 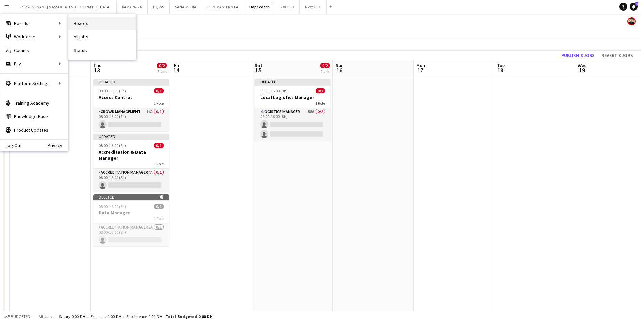 What do you see at coordinates (131, 105) in the screenshot?
I see `div: Updated08:00-16:00 (8h)0/1Access Control1 RoleCrowd Management14A0/108:00-16:00 (8h)` at bounding box center [131, 105].